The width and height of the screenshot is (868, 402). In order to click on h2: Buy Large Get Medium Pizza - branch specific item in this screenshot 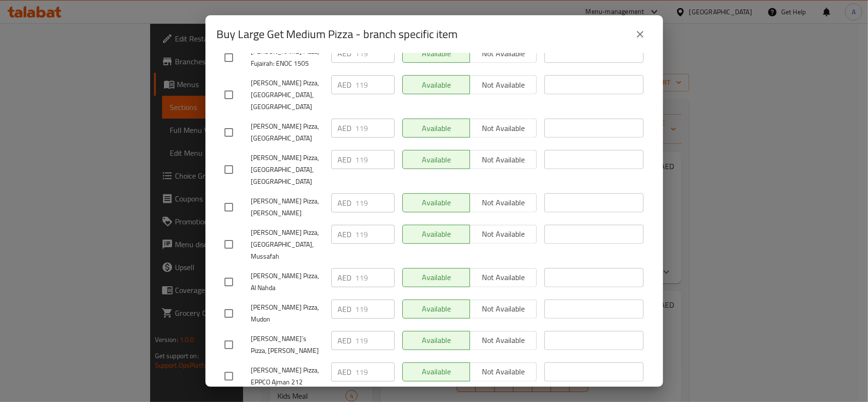, I will do `click(338, 35)`.